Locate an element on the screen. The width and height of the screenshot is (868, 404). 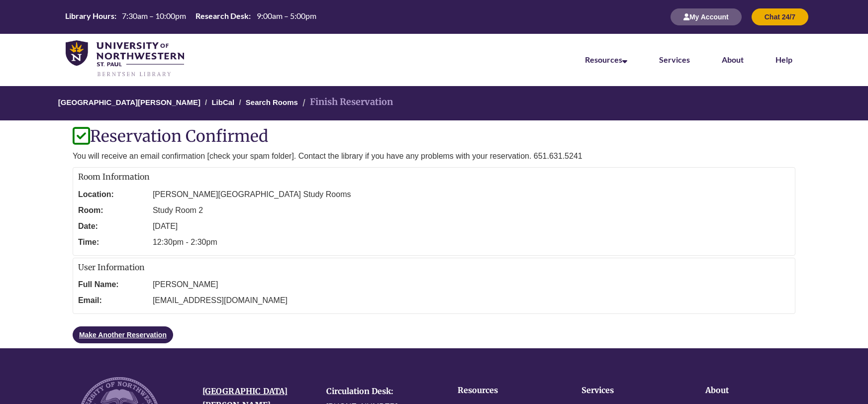
a: Help is located at coordinates (783, 60).